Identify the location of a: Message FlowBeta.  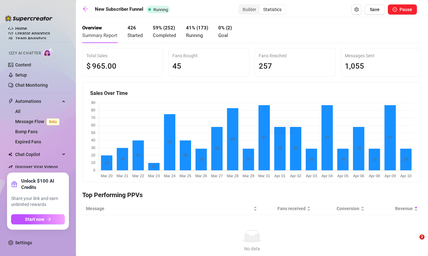
(39, 122).